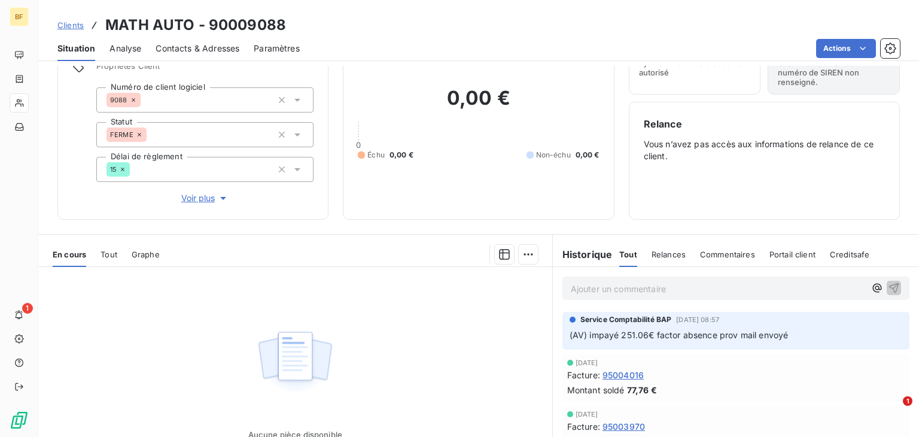  I want to click on button: Actions, so click(846, 48).